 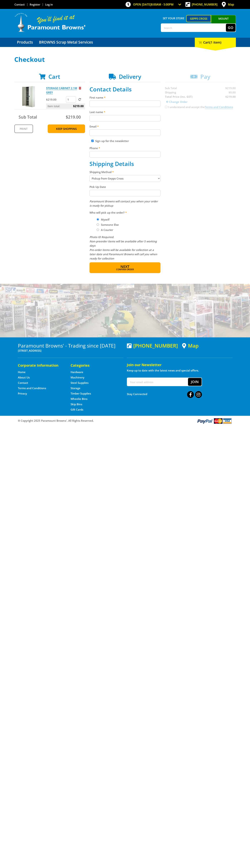 What do you see at coordinates (125, 112) in the screenshot?
I see `label: Last name` at bounding box center [125, 112].